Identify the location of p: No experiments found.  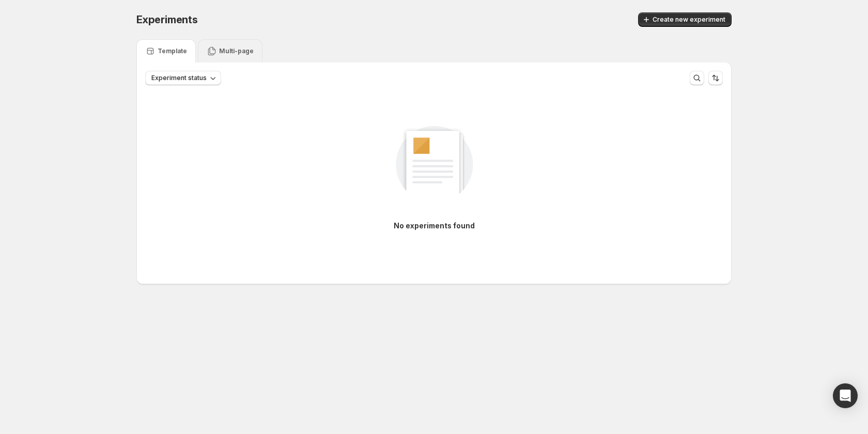
(434, 226).